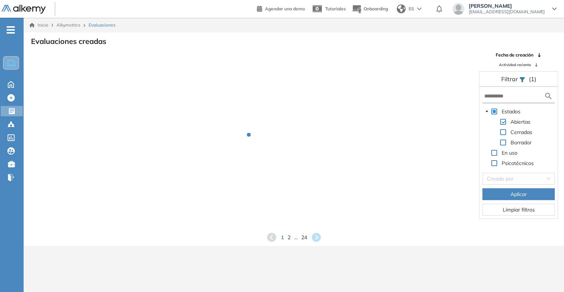 The height and width of the screenshot is (292, 564). What do you see at coordinates (68, 25) in the screenshot?
I see `span: Alkymetrics` at bounding box center [68, 25].